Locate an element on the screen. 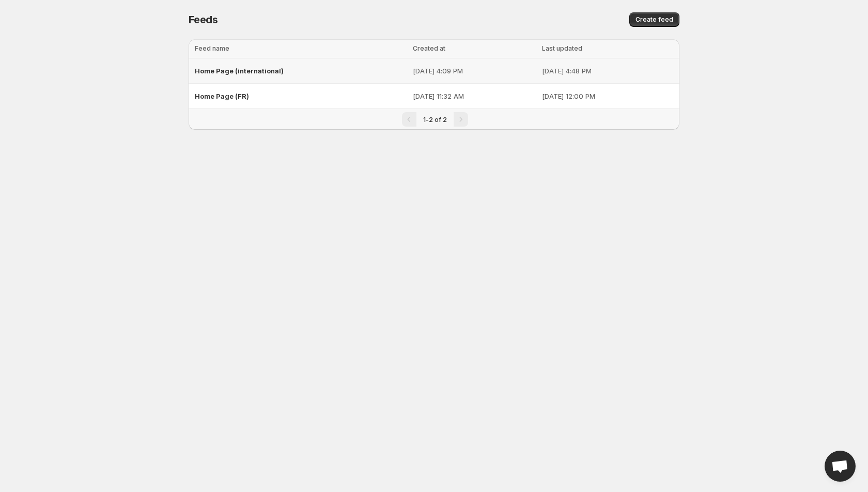 Image resolution: width=868 pixels, height=492 pixels. span: Feeds is located at coordinates (203, 20).